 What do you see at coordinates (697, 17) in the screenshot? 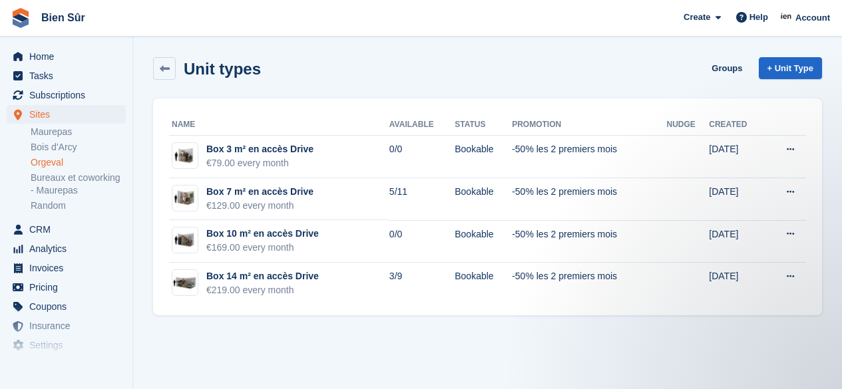
I see `span: Create` at bounding box center [697, 17].